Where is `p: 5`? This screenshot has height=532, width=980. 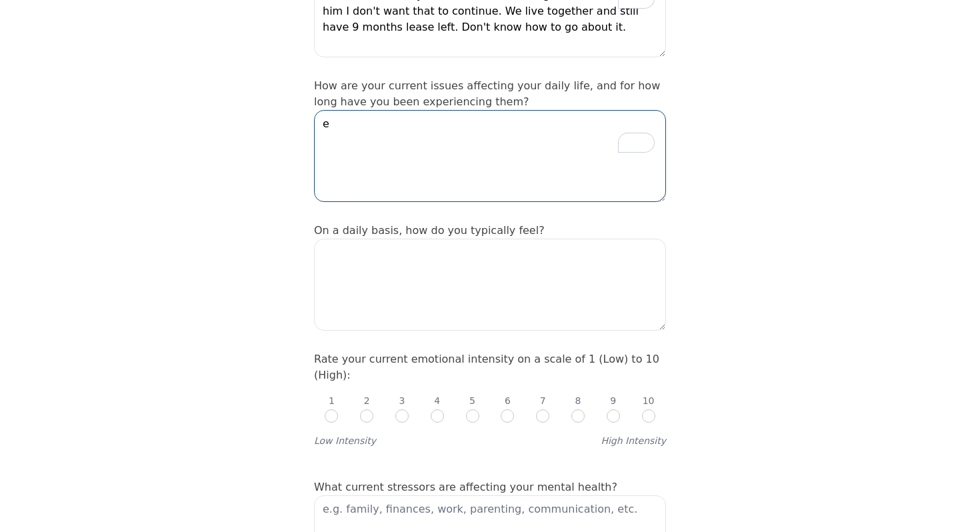
p: 5 is located at coordinates (472, 401).